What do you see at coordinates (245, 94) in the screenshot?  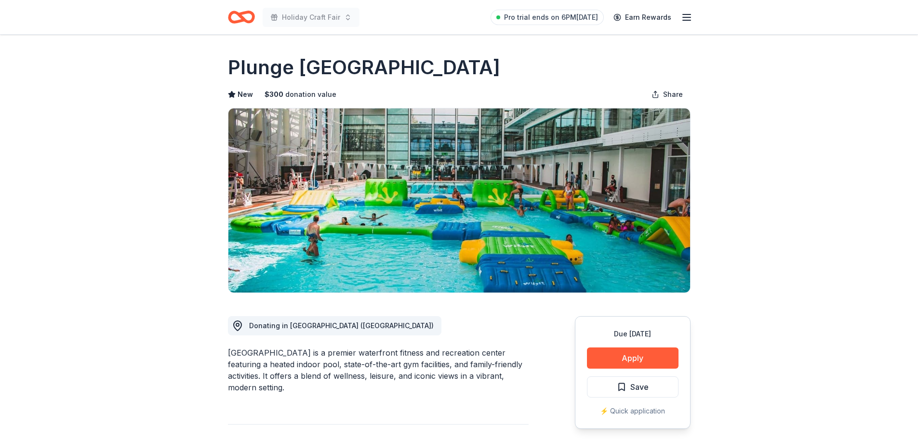 I see `span: New` at bounding box center [245, 94].